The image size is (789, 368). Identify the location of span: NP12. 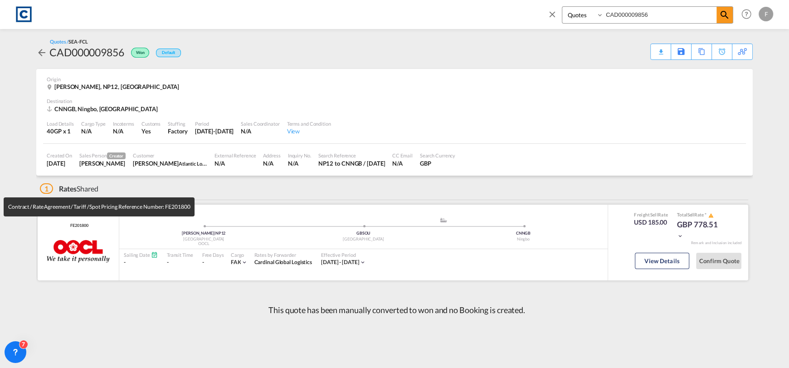
(220, 232).